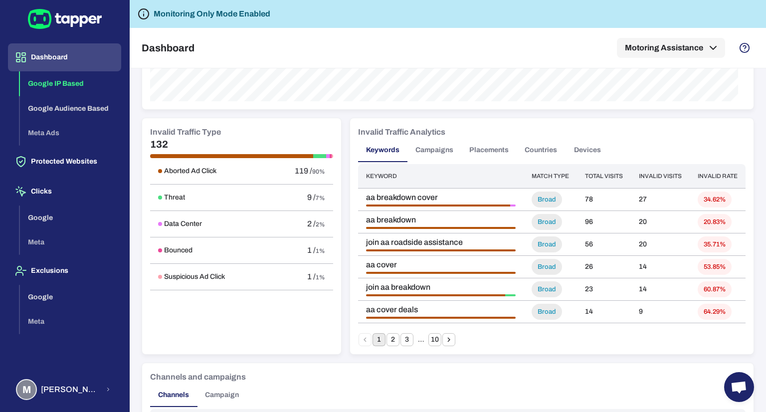  What do you see at coordinates (195, 277) in the screenshot?
I see `h6: Suspicious Ad Click` at bounding box center [195, 277].